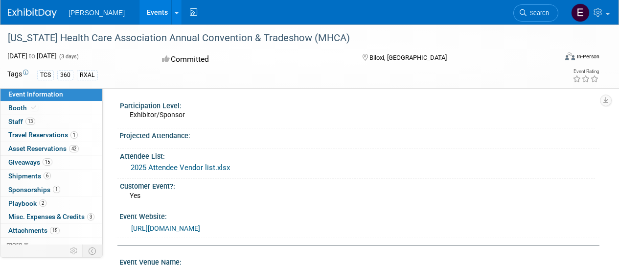 The height and width of the screenshot is (270, 619). I want to click on div: Customer Event?:, so click(357, 185).